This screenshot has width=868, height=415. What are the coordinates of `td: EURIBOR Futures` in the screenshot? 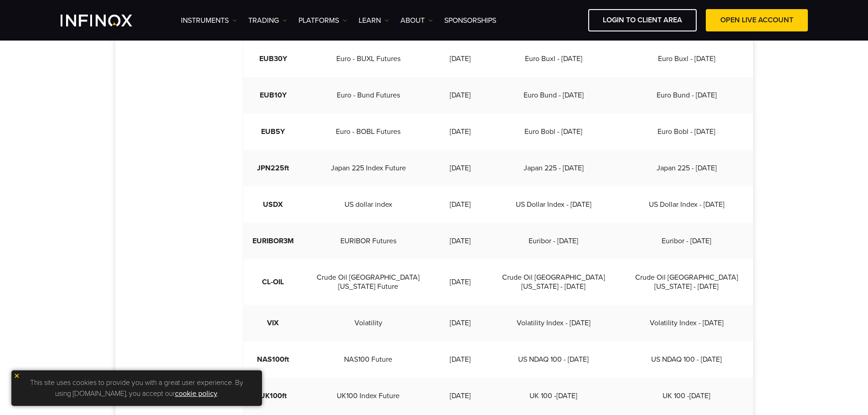 It's located at (369, 241).